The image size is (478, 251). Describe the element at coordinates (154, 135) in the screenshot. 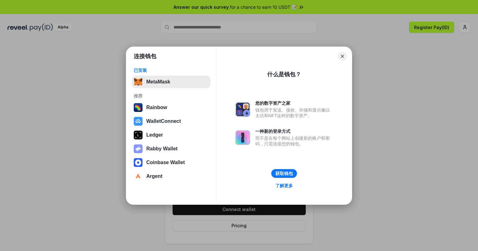

I see `div: Ledger` at that location.